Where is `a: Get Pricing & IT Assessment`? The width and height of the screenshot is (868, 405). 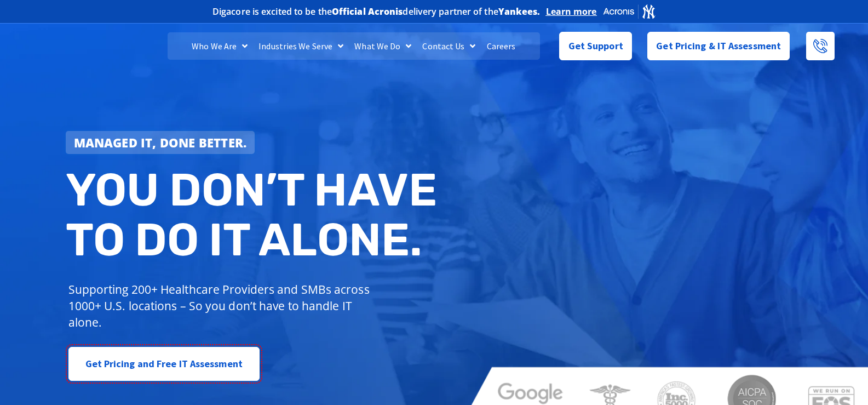
a: Get Pricing & IT Assessment is located at coordinates (718, 46).